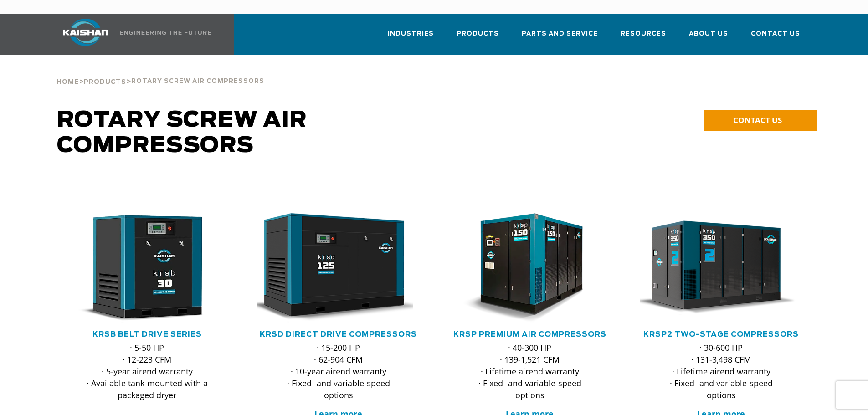 This screenshot has width=868, height=415. I want to click on a: KRSD Direct Drive Compressors, so click(338, 334).